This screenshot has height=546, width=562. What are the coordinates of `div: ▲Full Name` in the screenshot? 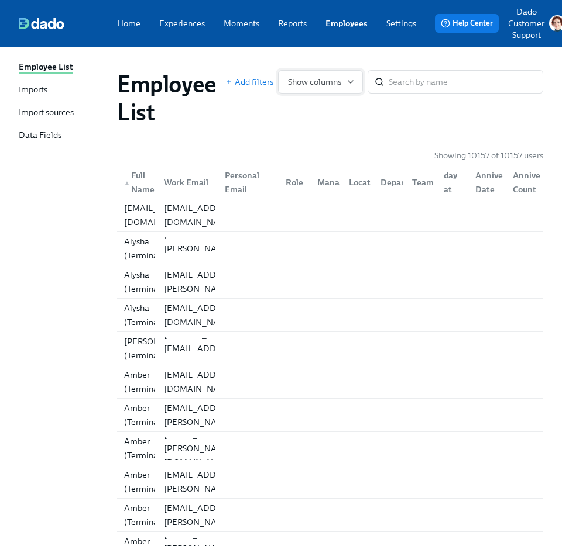 It's located at (137, 182).